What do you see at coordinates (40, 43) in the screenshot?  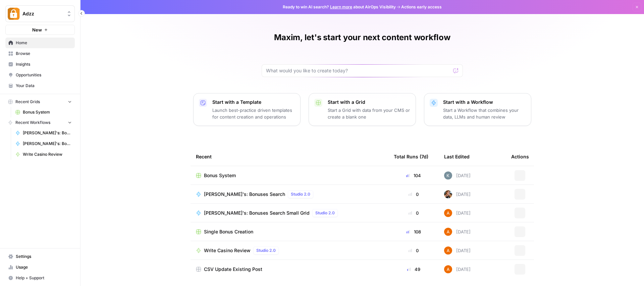 I see `a: Home` at bounding box center [40, 43].